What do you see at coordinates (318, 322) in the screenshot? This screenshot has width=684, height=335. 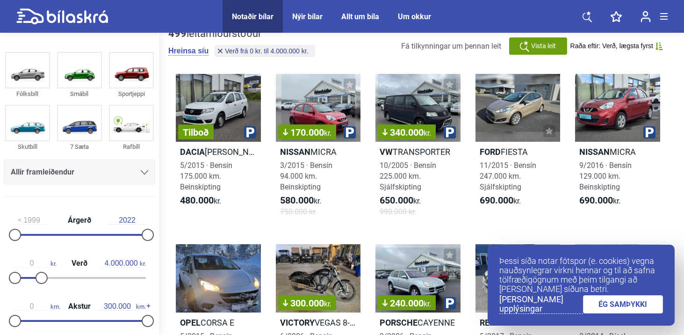 I see `h2: VEGAS 8-BALL` at bounding box center [318, 322].